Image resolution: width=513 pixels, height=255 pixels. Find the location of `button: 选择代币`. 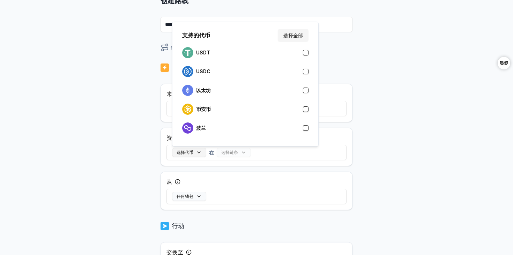

button: 选择代币 is located at coordinates (189, 152).